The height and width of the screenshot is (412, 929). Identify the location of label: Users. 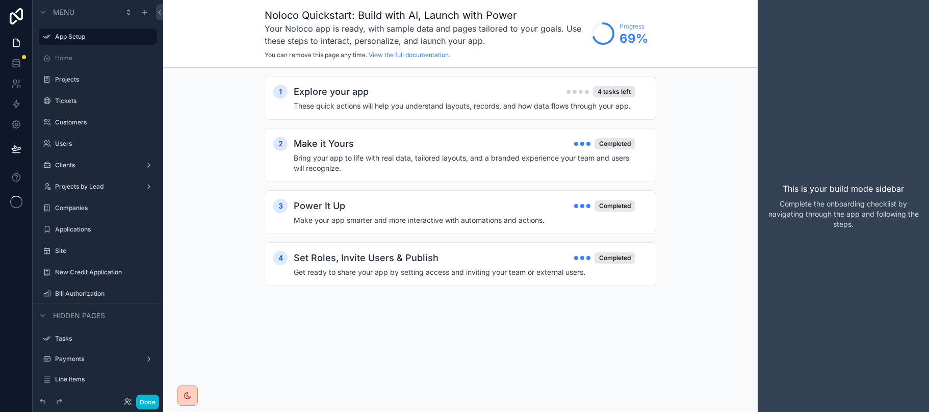
(105, 144).